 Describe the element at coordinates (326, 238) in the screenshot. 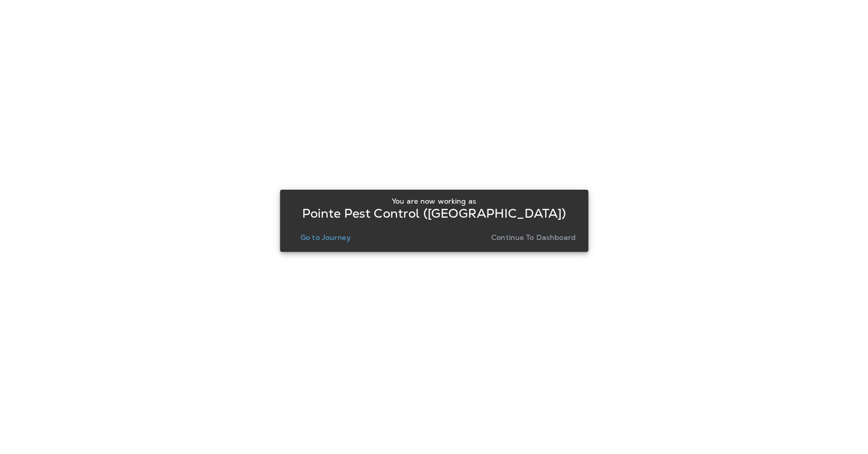

I see `button: Go to Journey` at that location.